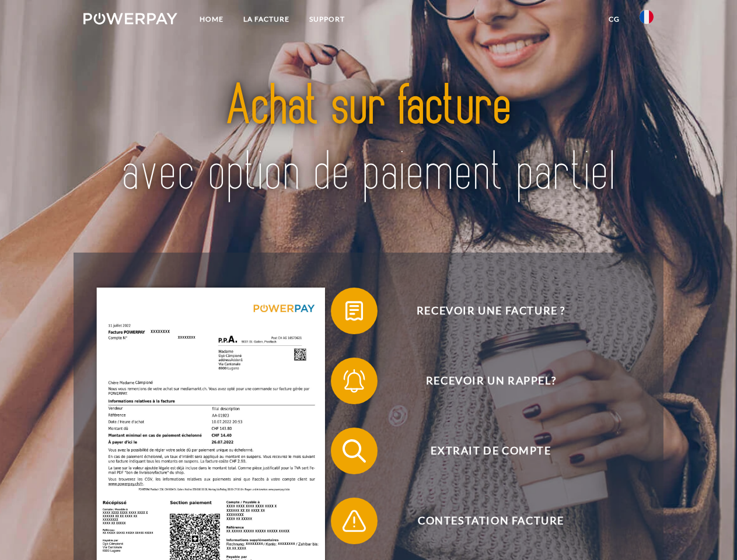 This screenshot has width=737, height=560. What do you see at coordinates (354, 381) in the screenshot?
I see `img: qb_bell.svg` at bounding box center [354, 381].